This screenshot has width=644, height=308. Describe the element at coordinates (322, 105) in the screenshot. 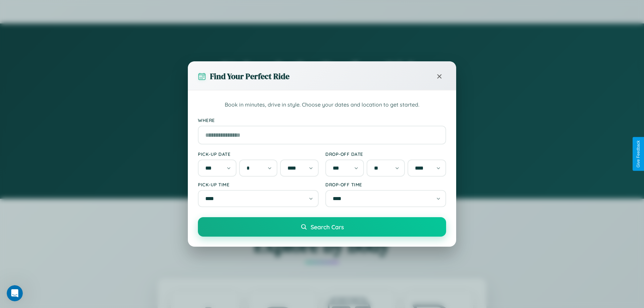

I see `p: Book in minutes, drive in style. Choose your dates and location to get started.` at that location.